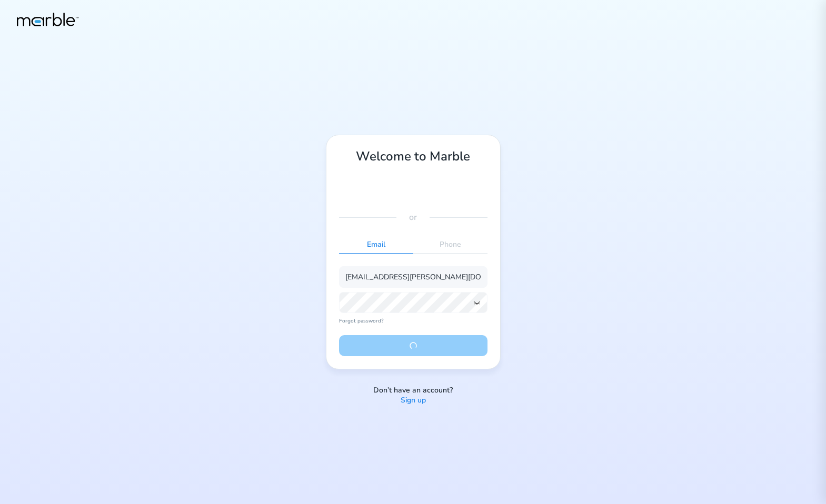  I want to click on button: Sign in, so click(413, 346).